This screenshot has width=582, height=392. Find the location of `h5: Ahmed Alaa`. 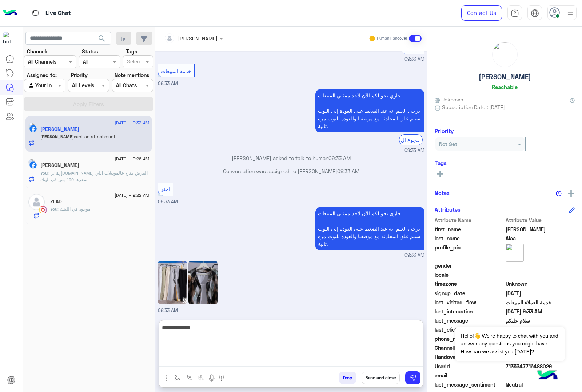

h5: Ahmed Alaa is located at coordinates (60, 129).